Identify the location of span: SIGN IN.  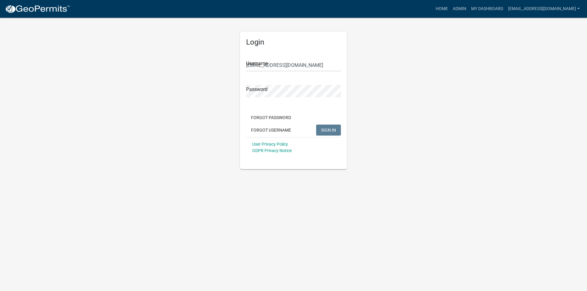
(328, 130).